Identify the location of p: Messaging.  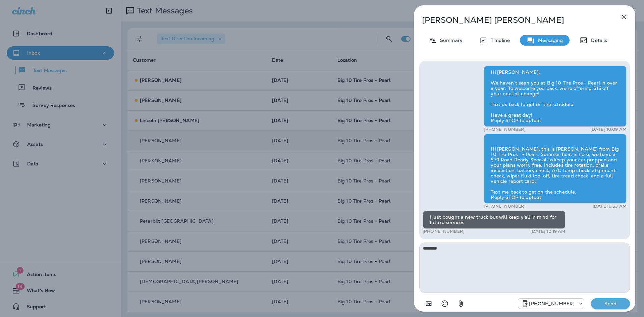
(549, 40).